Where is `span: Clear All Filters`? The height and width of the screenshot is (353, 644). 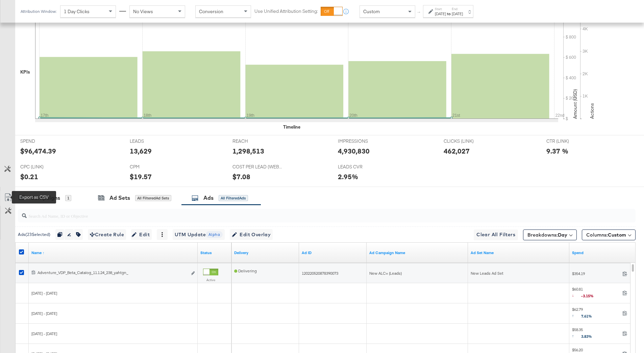
span: Clear All Filters is located at coordinates (496, 235).